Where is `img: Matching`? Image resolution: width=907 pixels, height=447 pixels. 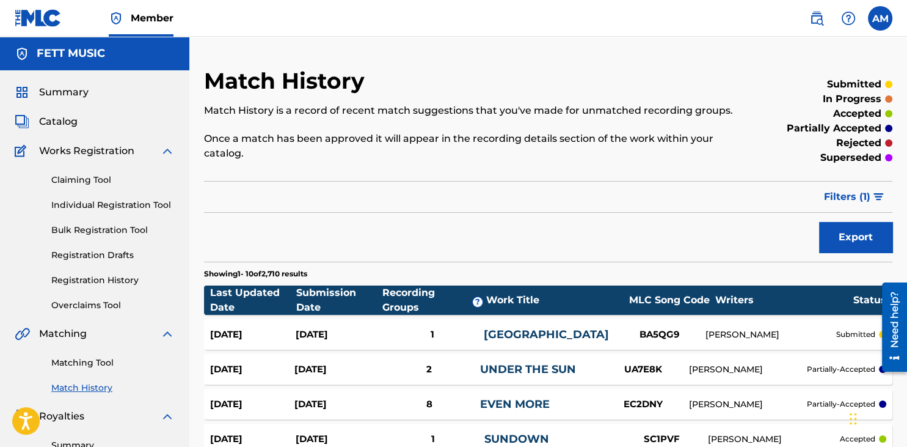 img: Matching is located at coordinates (22, 334).